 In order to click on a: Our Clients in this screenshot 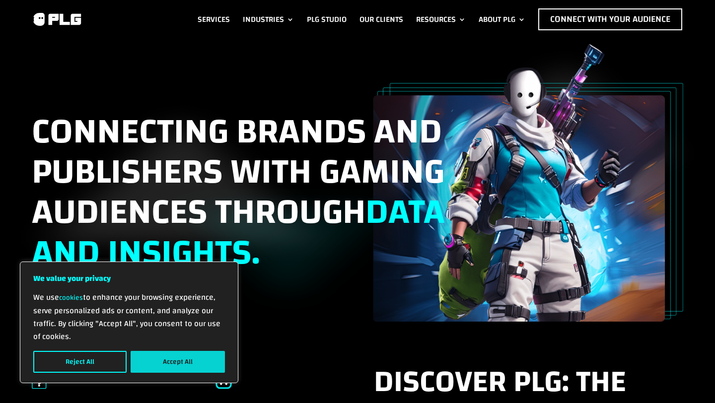, I will do `click(381, 19)`.